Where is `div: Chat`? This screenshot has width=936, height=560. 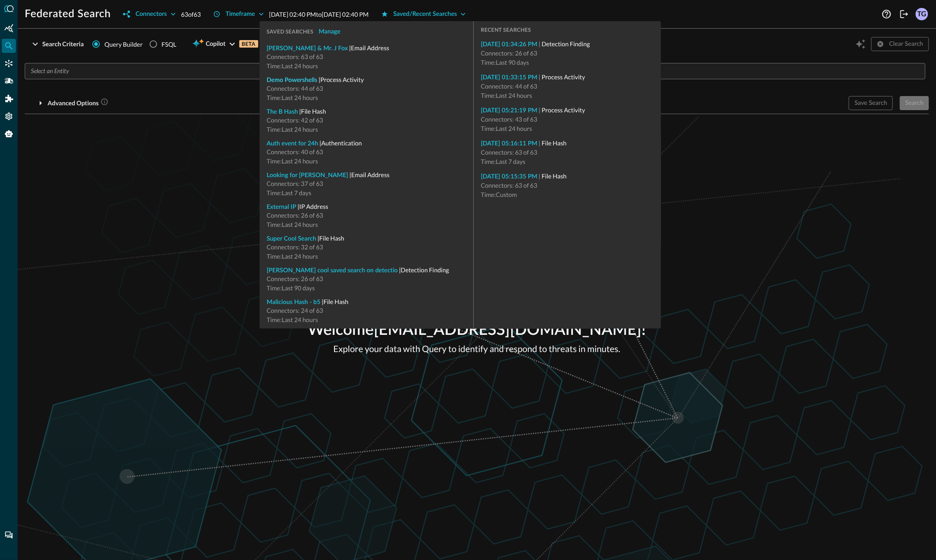 div: Chat is located at coordinates (9, 535).